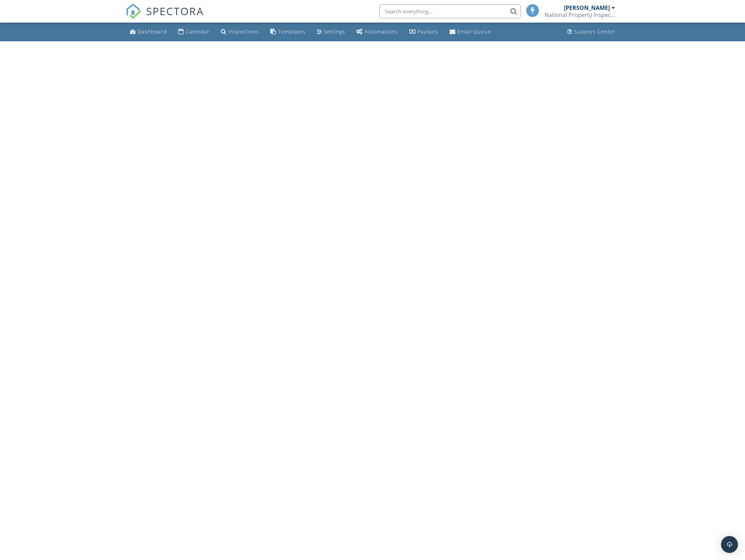 The image size is (745, 560). What do you see at coordinates (133, 11) in the screenshot?
I see `img: The Best Home Inspection Software - Spectora` at bounding box center [133, 11].